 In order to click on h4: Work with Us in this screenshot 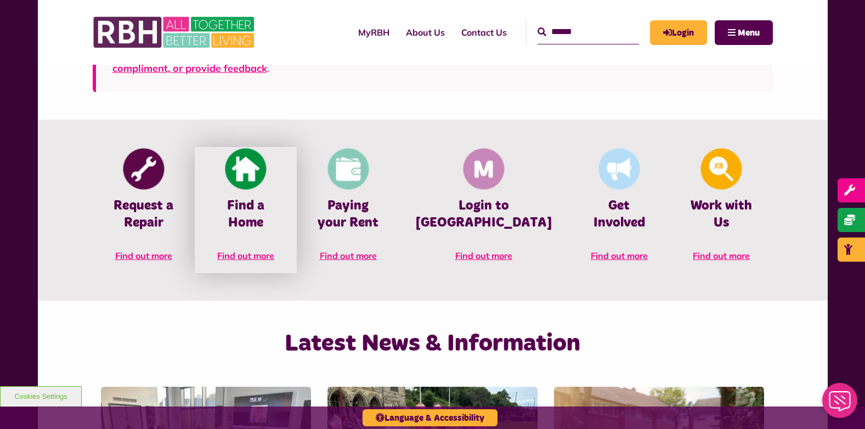, I will do `click(721, 214)`.